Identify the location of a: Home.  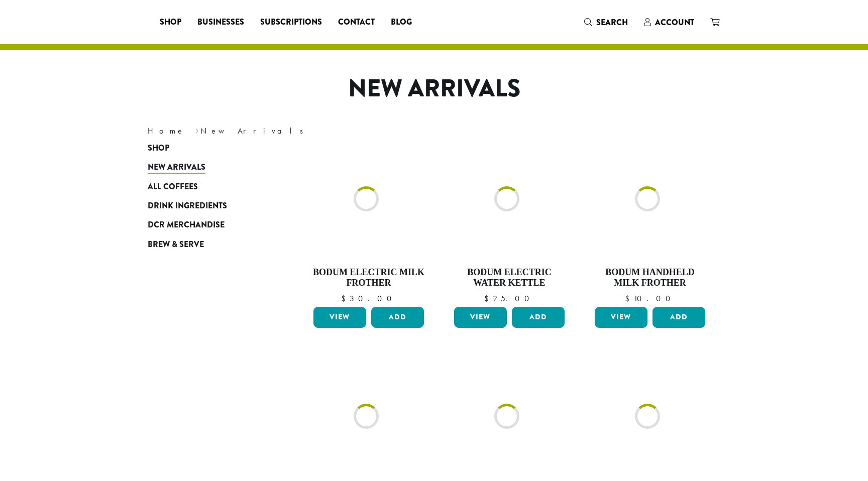
(166, 131).